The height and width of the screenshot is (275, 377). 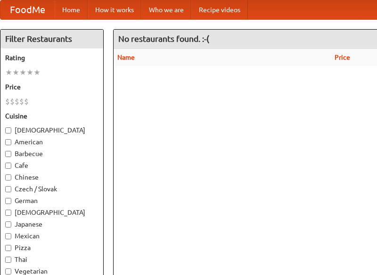 I want to click on input: German, so click(x=8, y=201).